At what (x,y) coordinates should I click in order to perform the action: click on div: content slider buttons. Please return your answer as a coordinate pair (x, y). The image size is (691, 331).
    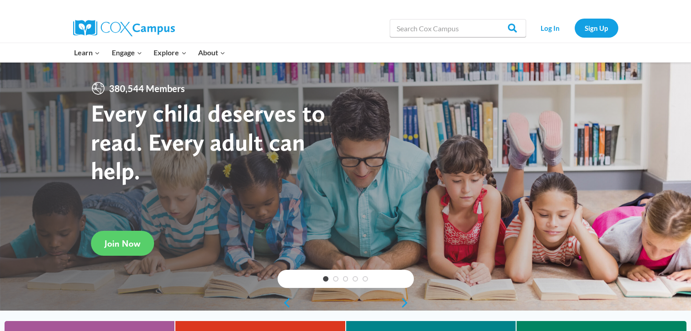
    Looking at the image, I should click on (346, 303).